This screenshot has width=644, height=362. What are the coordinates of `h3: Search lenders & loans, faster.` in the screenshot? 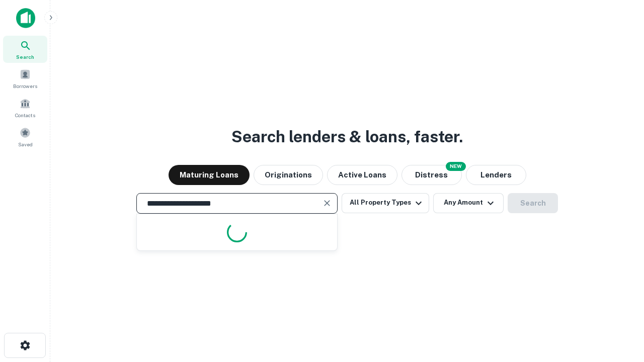 It's located at (347, 137).